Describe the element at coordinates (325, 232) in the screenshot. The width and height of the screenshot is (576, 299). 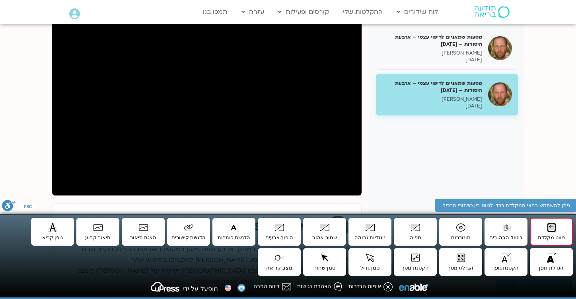
I see `button: שחור צהוב` at that location.